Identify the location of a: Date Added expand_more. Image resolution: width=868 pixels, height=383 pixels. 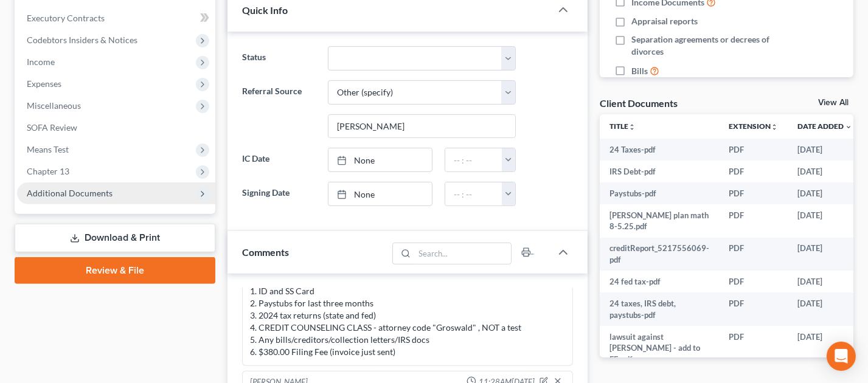
(825, 126).